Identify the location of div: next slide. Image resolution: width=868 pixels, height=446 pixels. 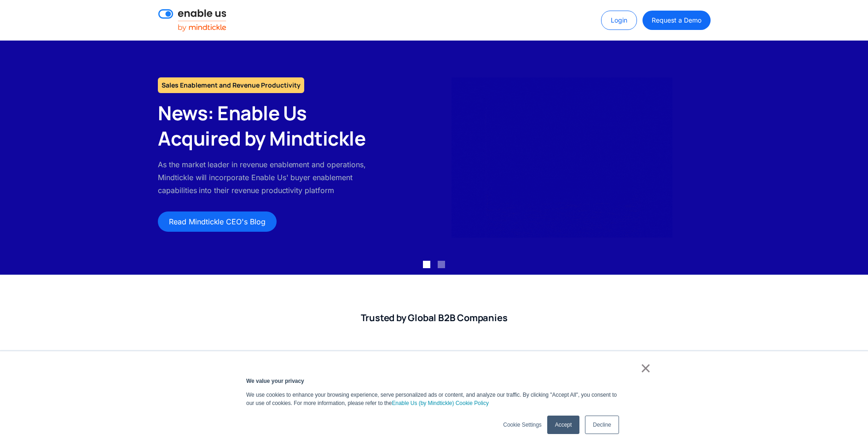
(849, 157).